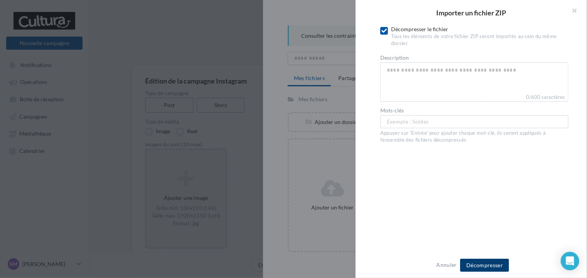  Describe the element at coordinates (484, 266) in the screenshot. I see `button: Décompresser` at that location.